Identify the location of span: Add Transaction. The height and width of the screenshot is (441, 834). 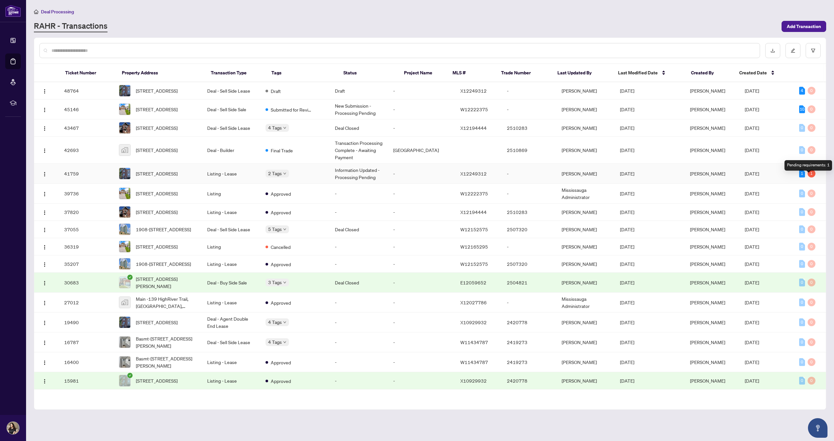
(804, 26).